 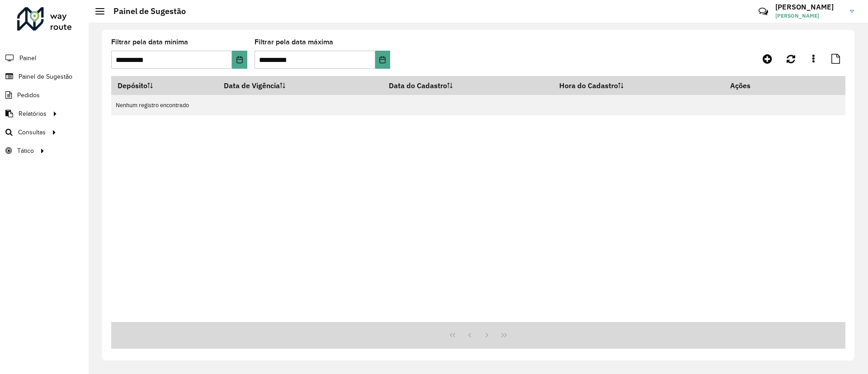 I want to click on th: Ações, so click(x=751, y=85).